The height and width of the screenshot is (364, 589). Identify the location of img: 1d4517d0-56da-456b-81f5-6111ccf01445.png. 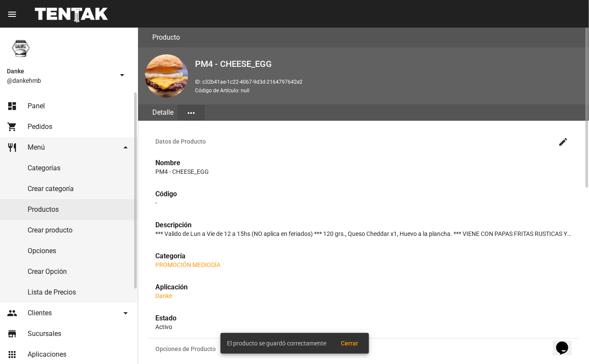
(21, 48).